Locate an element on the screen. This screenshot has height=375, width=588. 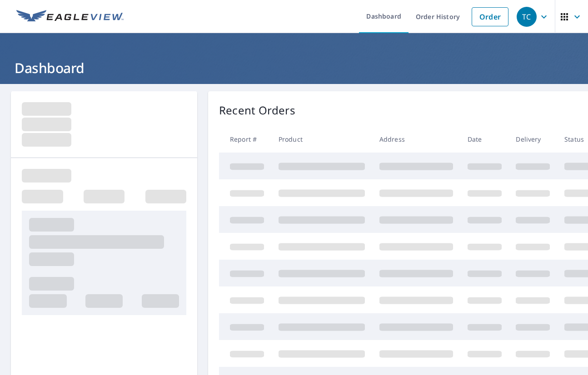
div: TC is located at coordinates (526, 17).